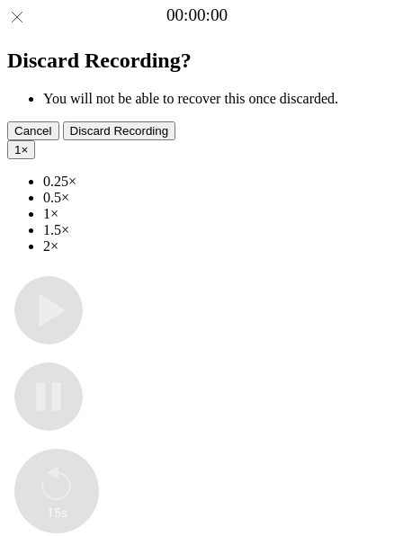 The width and height of the screenshot is (394, 536). What do you see at coordinates (215, 247) in the screenshot?
I see `li: 2×` at bounding box center [215, 247].